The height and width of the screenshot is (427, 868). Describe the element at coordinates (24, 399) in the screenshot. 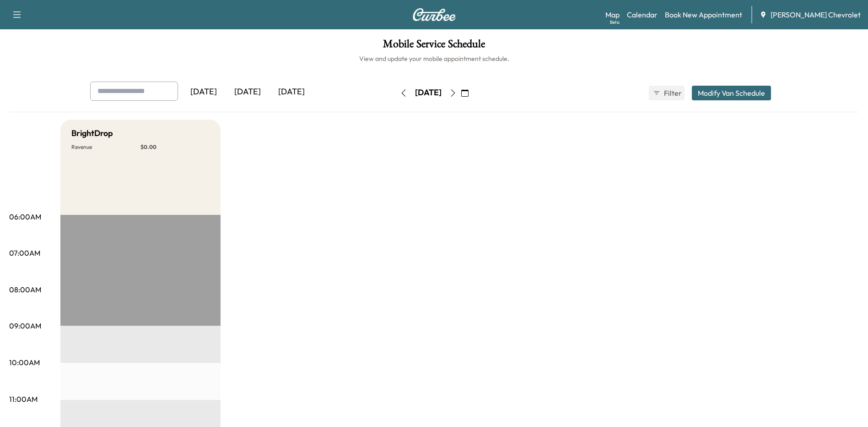

I see `p: 11:00AM` at that location.